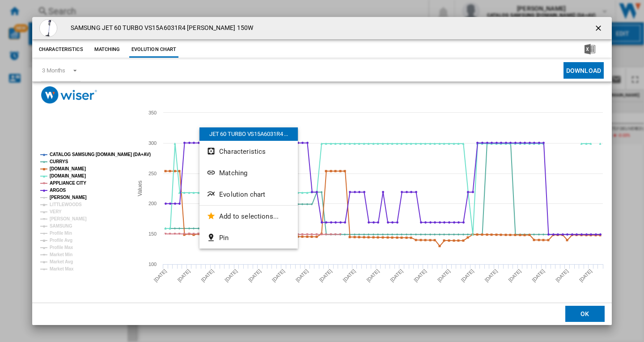 The width and height of the screenshot is (644, 342). What do you see at coordinates (233, 173) in the screenshot?
I see `span: Matching` at bounding box center [233, 173].